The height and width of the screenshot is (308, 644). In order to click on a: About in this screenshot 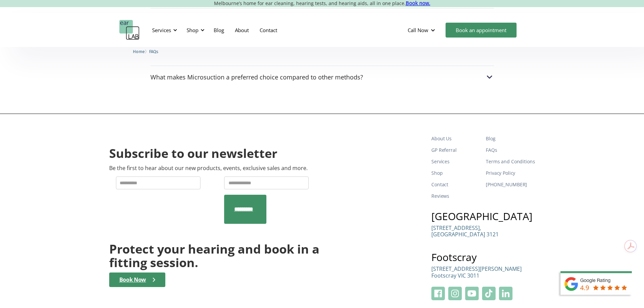, I will do `click(242, 30)`.